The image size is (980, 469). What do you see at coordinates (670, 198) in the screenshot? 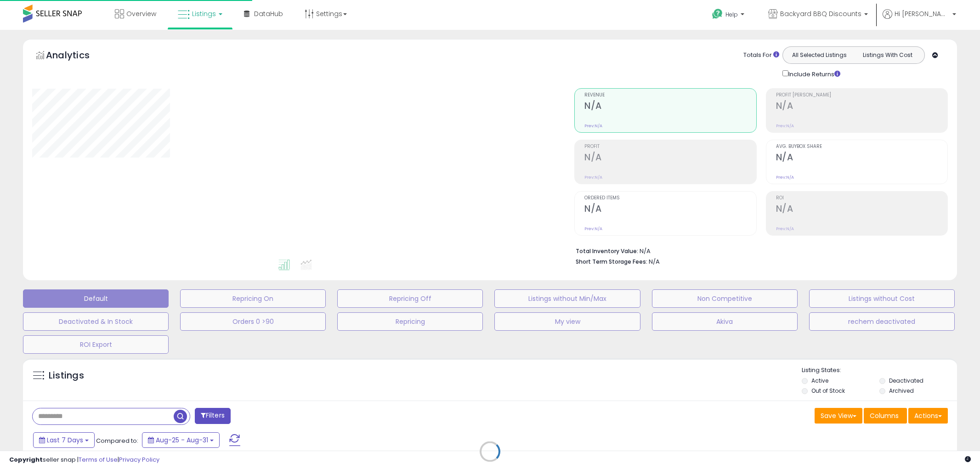
I see `span: Ordered Items` at bounding box center [670, 198].